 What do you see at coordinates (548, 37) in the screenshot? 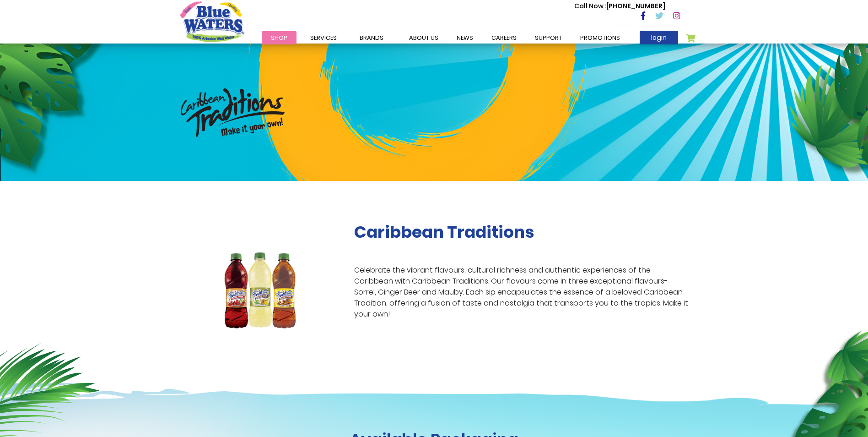
I see `a: support` at bounding box center [548, 37].